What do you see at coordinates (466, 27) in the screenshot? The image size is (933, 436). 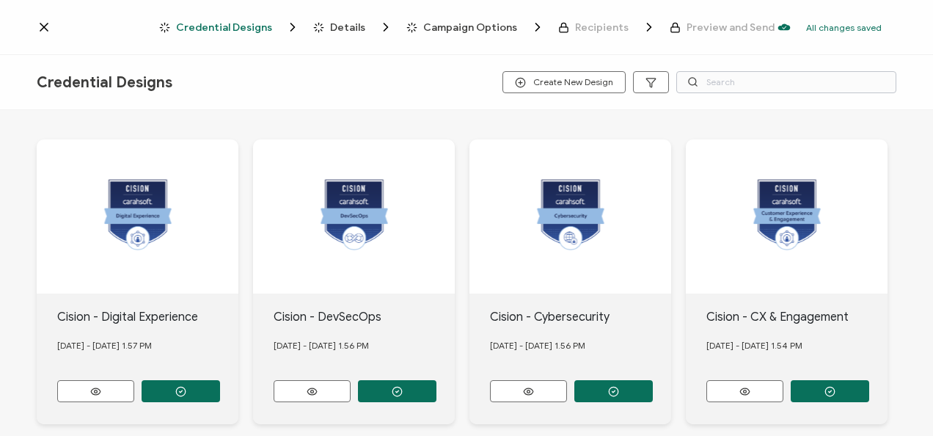 I see `div: Breadcrumb` at bounding box center [466, 27].